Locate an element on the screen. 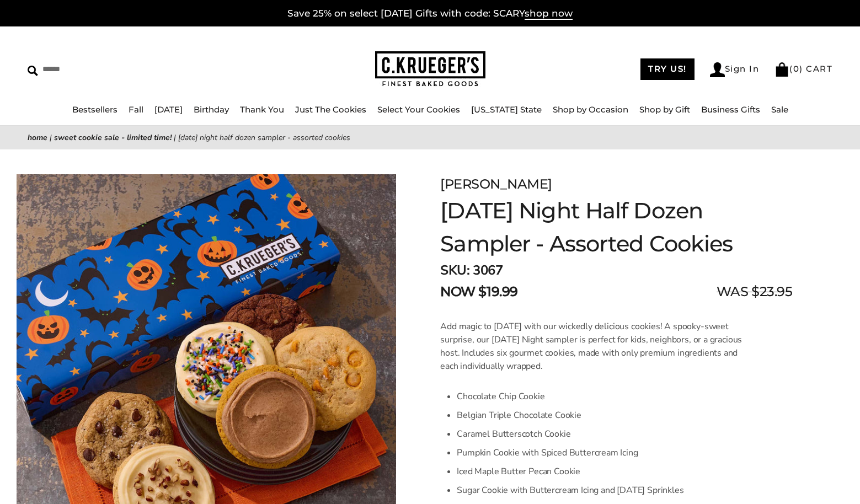  a: (0) CART is located at coordinates (803, 68).